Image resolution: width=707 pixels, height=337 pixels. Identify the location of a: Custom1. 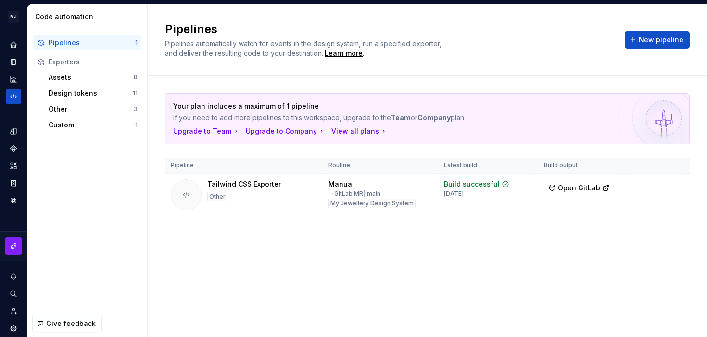
(93, 125).